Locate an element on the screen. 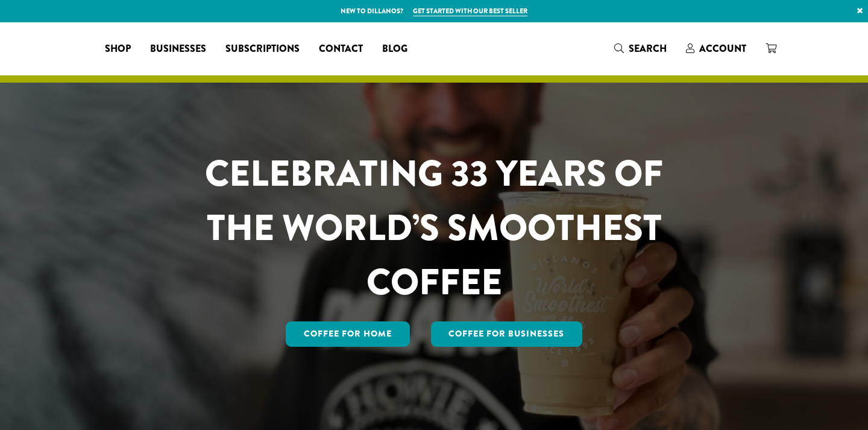  span: Contact is located at coordinates (341, 49).